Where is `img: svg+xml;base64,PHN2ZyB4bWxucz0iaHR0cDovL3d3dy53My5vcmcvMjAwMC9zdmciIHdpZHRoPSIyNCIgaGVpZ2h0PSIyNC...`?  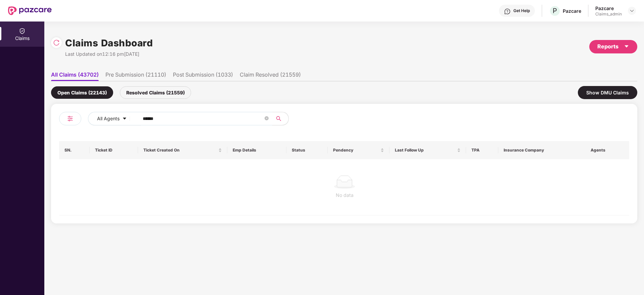
img: svg+xml;base64,PHN2ZyB4bWxucz0iaHR0cDovL3d3dy53My5vcmcvMjAwMC9zdmciIHdpZHRoPSIyNCIgaGVpZ2h0PSIyNC... is located at coordinates (70, 118).